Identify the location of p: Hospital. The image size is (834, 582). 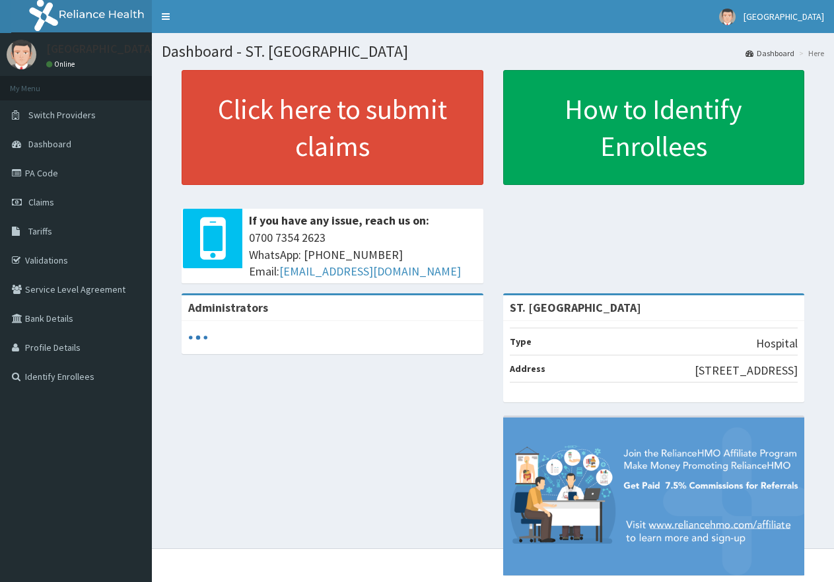
(777, 343).